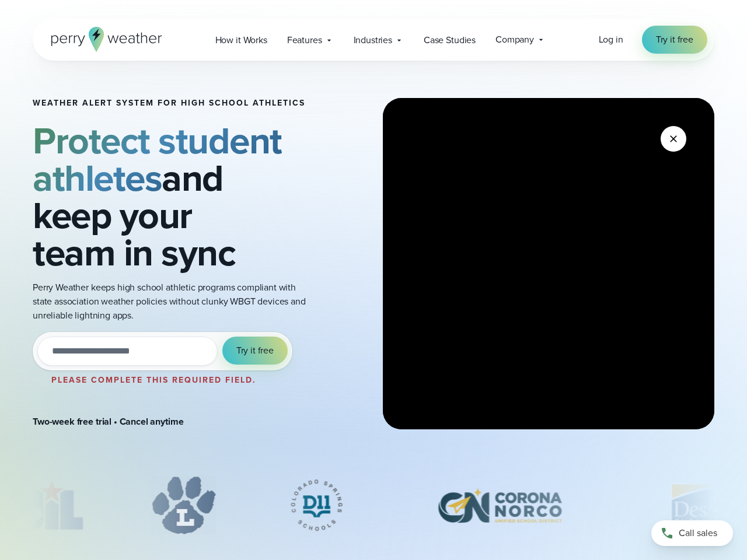 Image resolution: width=747 pixels, height=560 pixels. What do you see at coordinates (673, 139) in the screenshot?
I see `button: Close Video` at bounding box center [673, 139].